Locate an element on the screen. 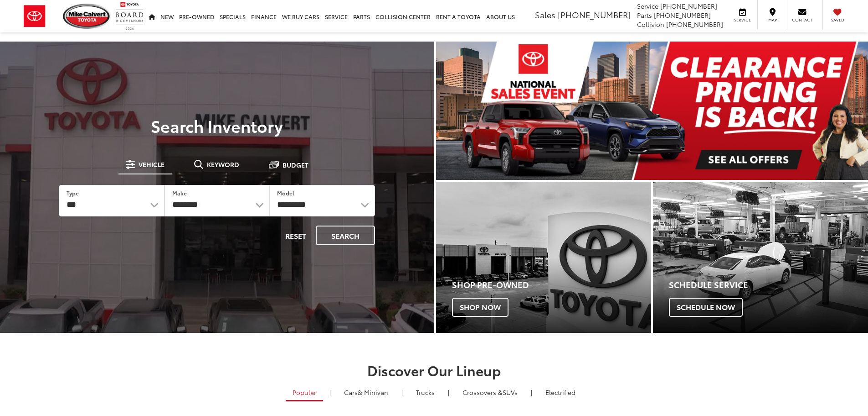  span: Budget is located at coordinates (295, 165).